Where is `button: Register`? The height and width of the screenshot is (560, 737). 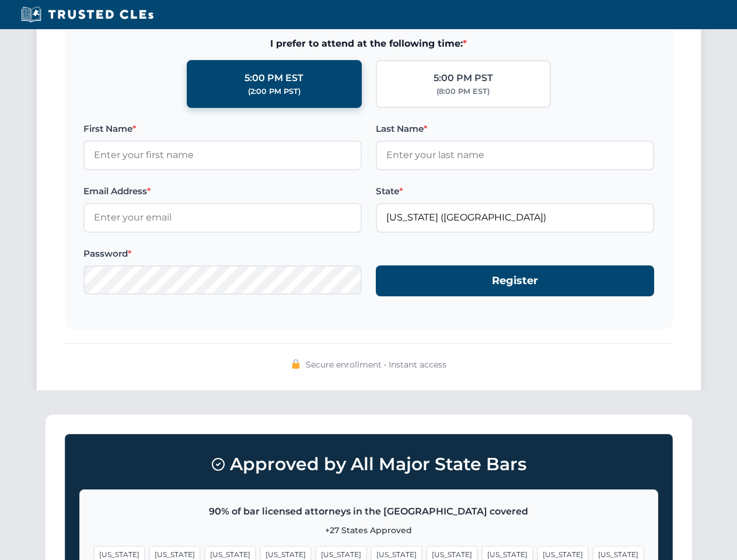 button: Register is located at coordinates (515, 280).